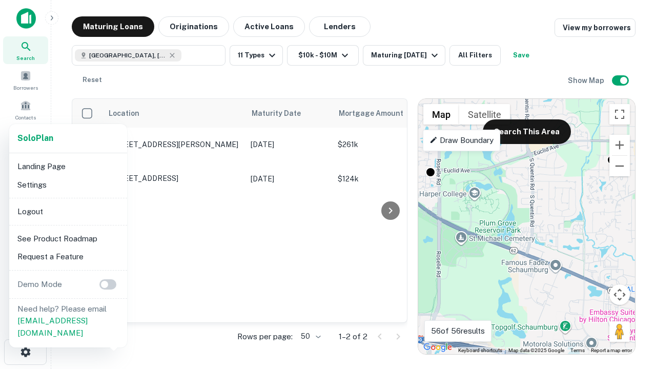  I want to click on li: See Product Roadmap, so click(68, 239).